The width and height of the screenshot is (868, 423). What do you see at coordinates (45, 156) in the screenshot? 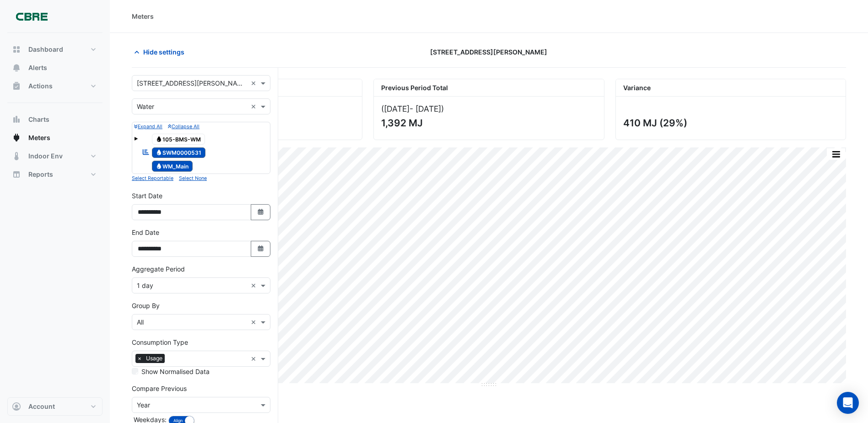
I see `span: Indoor Env` at bounding box center [45, 156].